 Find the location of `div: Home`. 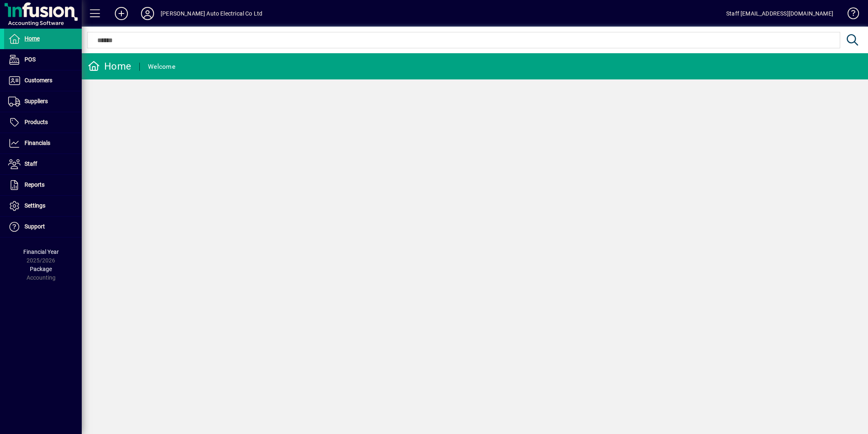

div: Home is located at coordinates (110, 66).